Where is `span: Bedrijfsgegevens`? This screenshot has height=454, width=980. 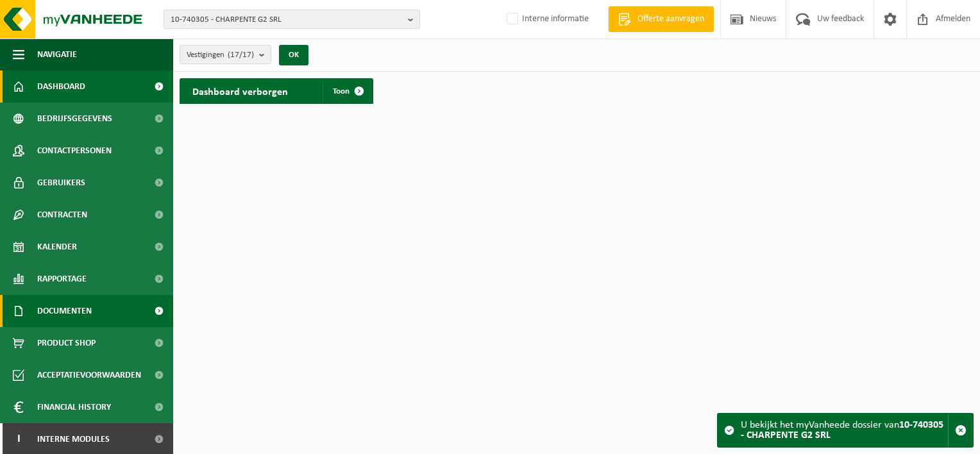
span: Bedrijfsgegevens is located at coordinates (74, 118).